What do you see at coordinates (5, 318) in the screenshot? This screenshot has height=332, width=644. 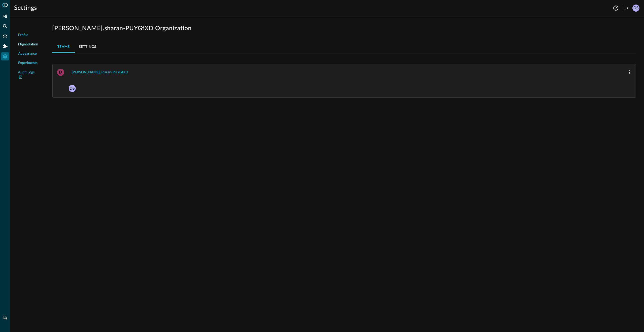 I see `div: Chat` at bounding box center [5, 318].